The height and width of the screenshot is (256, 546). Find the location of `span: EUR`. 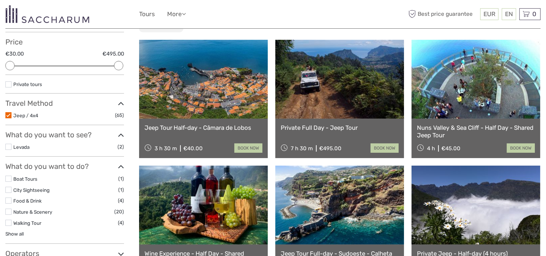

span: EUR is located at coordinates (489, 14).